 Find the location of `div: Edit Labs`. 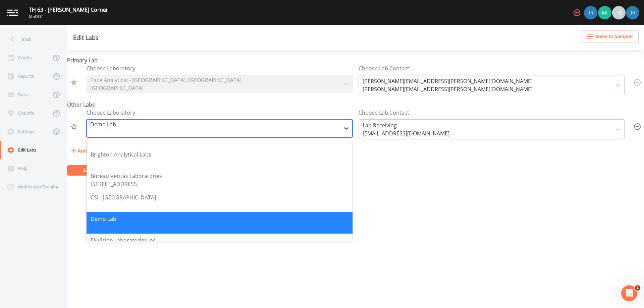

div: Edit Labs is located at coordinates (86, 38).